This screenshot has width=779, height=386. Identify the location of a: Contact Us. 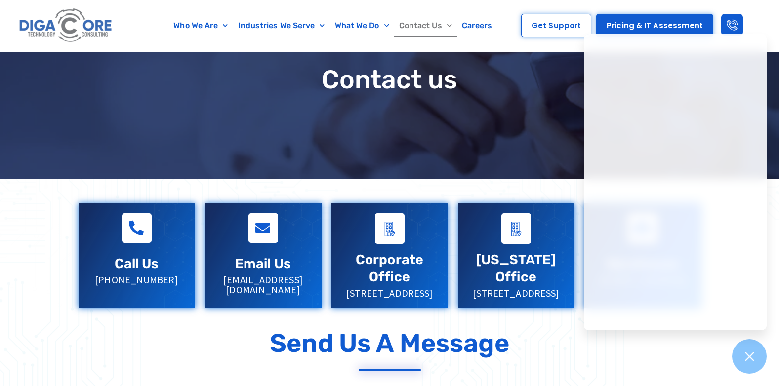
(425, 26).